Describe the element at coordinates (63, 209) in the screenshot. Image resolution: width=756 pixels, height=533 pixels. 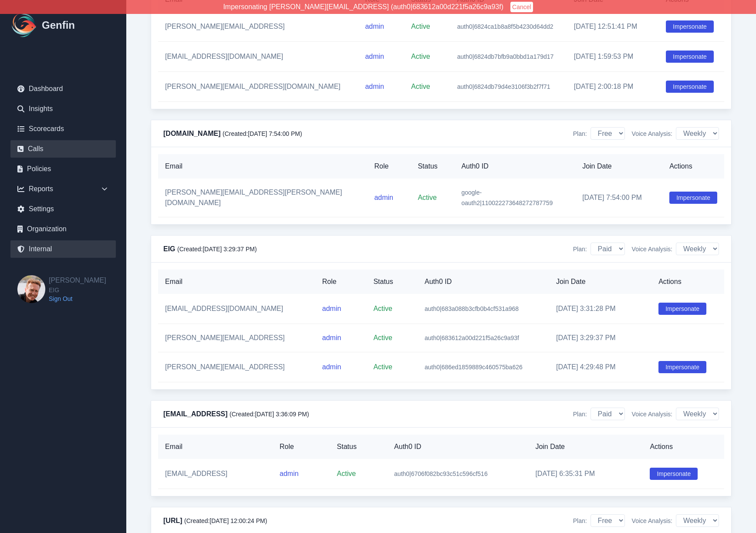
I see `a: Settings` at that location.